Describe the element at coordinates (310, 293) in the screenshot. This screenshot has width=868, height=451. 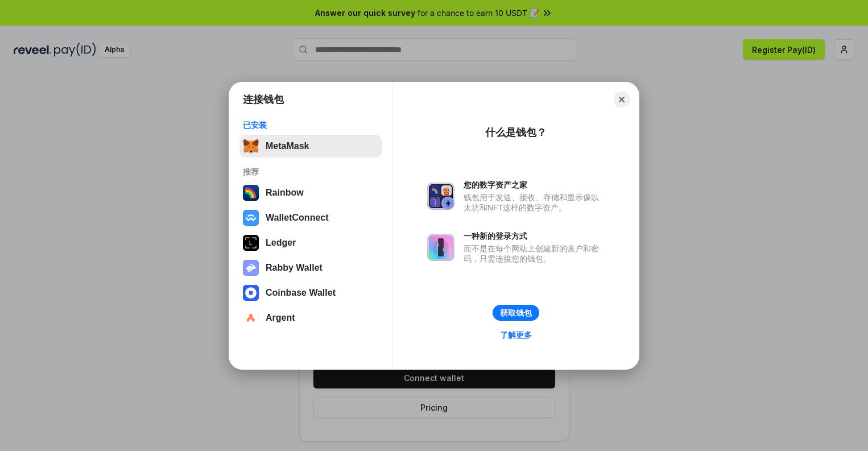
I see `button: Coinbase Wallet` at that location.